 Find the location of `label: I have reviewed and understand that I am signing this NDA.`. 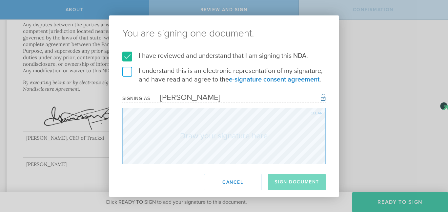

label: I have reviewed and understand that I am signing this NDA. is located at coordinates (224, 56).